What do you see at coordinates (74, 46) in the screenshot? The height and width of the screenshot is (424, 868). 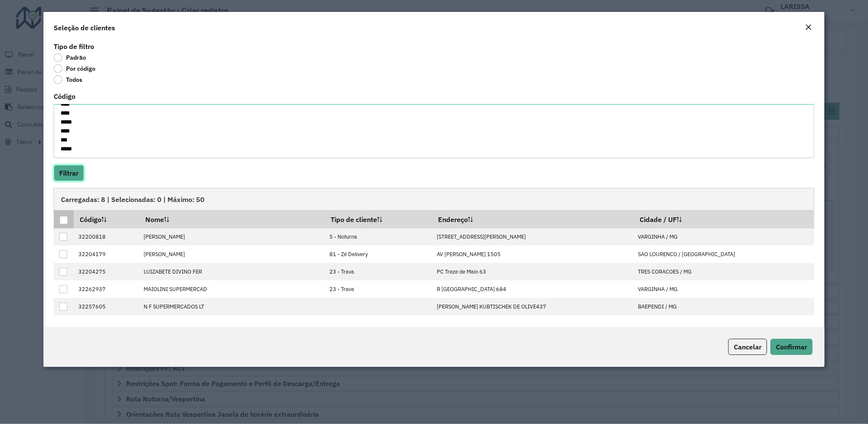 I see `label: Tipo de filtro` at bounding box center [74, 46].